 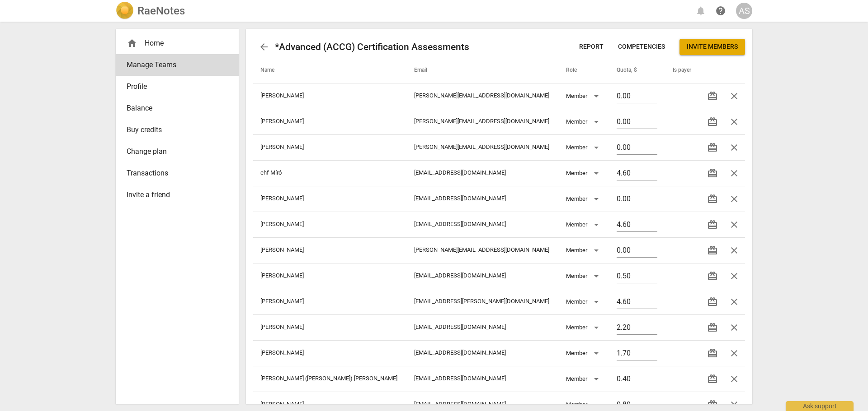 What do you see at coordinates (173, 173) in the screenshot?
I see `span: Transactions` at bounding box center [173, 173].